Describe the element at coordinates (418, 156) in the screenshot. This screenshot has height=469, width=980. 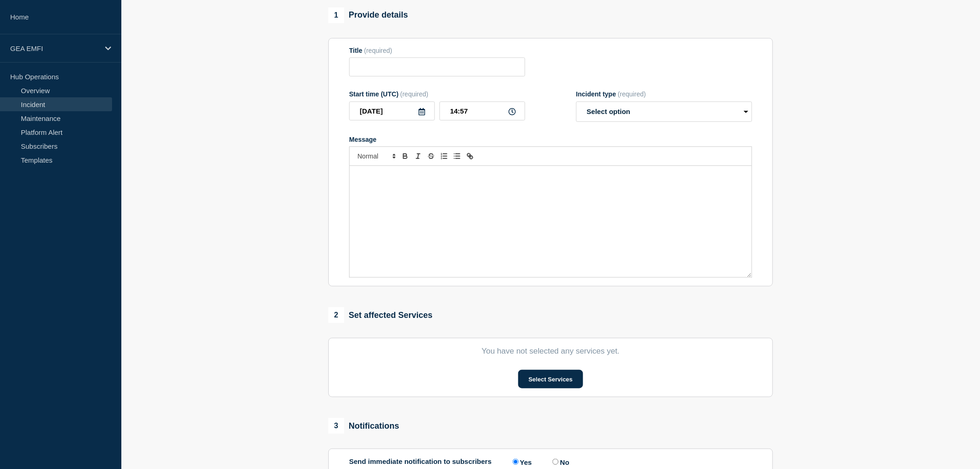
I see `button: Toggle italic text` at that location.